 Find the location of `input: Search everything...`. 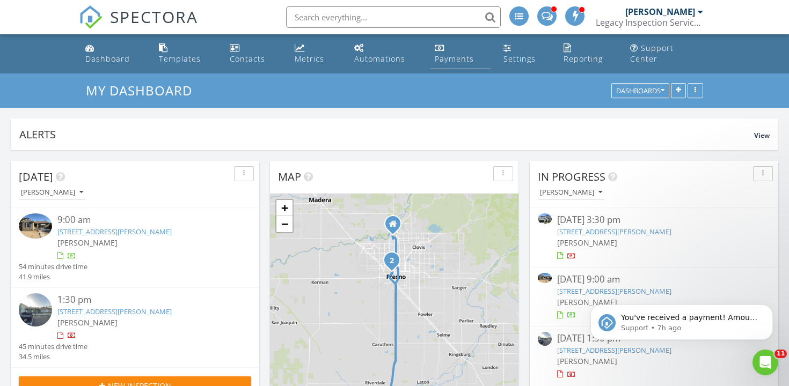

input: Search everything... is located at coordinates (393, 17).